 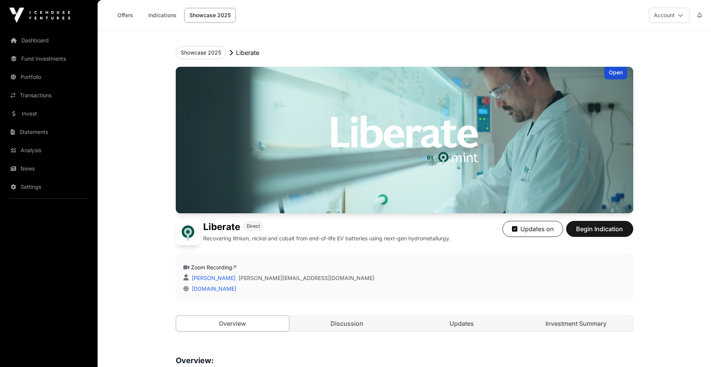 What do you see at coordinates (49, 40) in the screenshot?
I see `a: Dashboard` at bounding box center [49, 40].